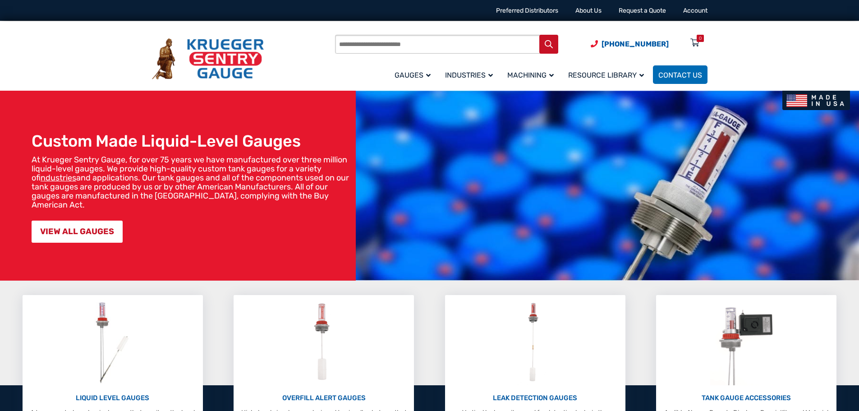 The height and width of the screenshot is (411, 859). Describe the element at coordinates (629, 44) in the screenshot. I see `a: Phone Number (920) 434-8860` at that location.